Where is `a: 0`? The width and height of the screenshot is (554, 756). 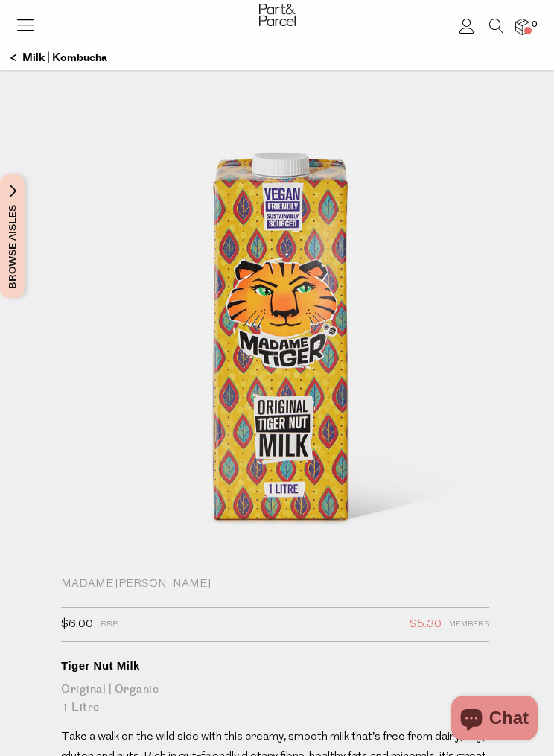 a: 0 is located at coordinates (522, 26).